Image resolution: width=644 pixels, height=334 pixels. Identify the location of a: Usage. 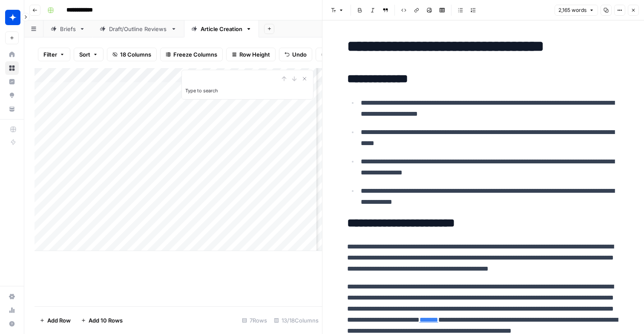
(12, 310).